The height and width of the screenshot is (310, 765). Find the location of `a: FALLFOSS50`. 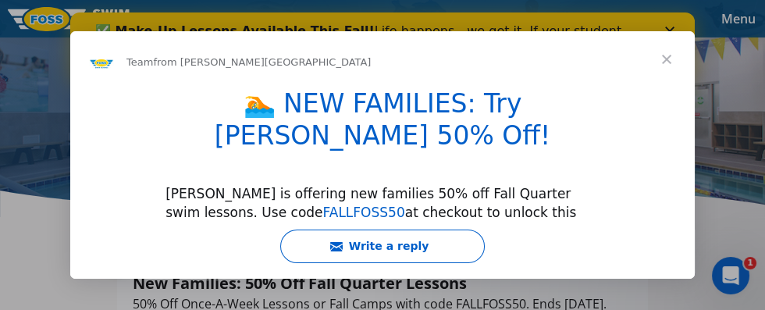

a: FALLFOSS50 is located at coordinates (364, 212).